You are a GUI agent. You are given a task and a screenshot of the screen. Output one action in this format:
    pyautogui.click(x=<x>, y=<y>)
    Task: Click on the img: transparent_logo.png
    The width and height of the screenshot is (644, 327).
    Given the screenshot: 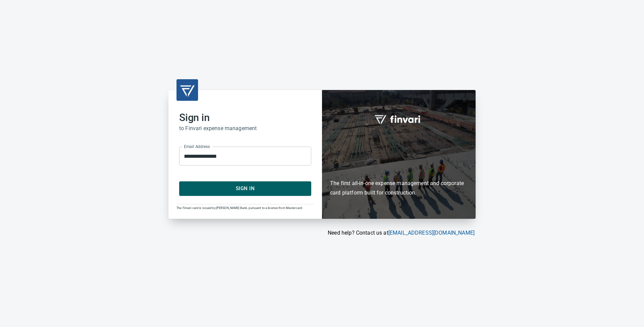 What is the action you would take?
    pyautogui.click(x=187, y=90)
    